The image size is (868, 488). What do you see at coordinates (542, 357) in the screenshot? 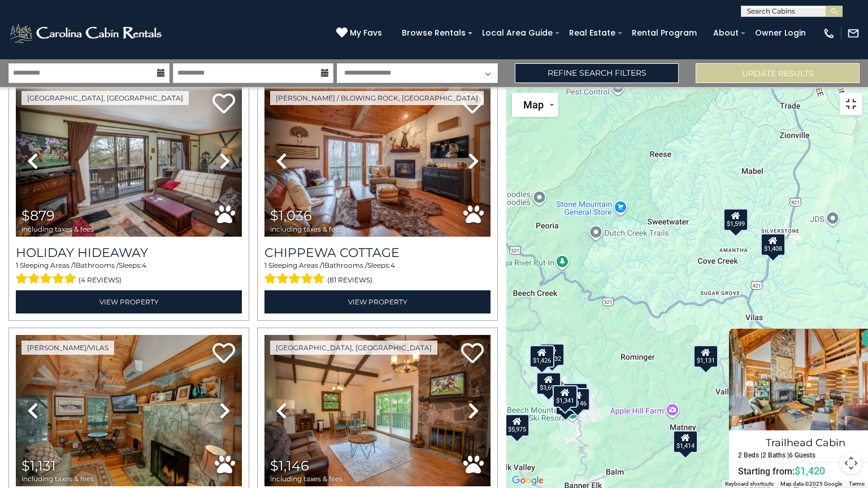
I see `div: $1,426` at bounding box center [542, 357].